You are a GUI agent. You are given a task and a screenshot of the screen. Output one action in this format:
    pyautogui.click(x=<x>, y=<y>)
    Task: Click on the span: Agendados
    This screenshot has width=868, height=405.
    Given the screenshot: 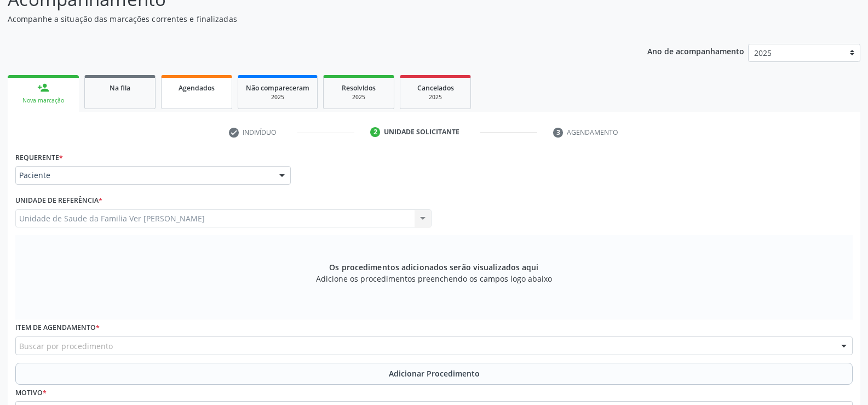 What is the action you would take?
    pyautogui.click(x=196, y=88)
    